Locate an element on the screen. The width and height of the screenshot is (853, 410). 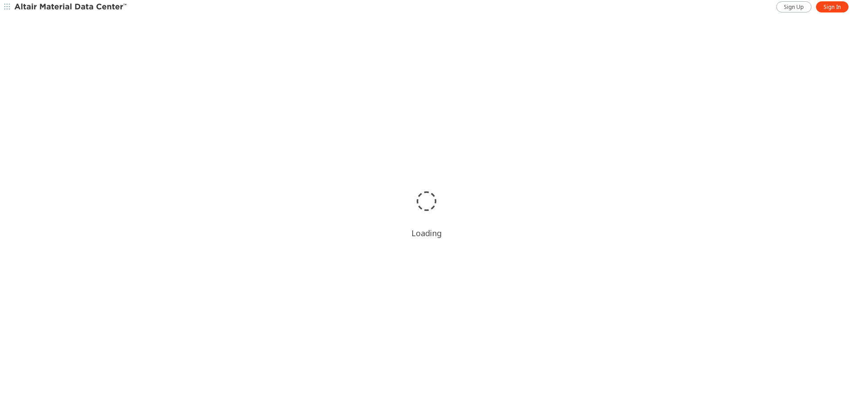
span: Sign In is located at coordinates (832, 7).